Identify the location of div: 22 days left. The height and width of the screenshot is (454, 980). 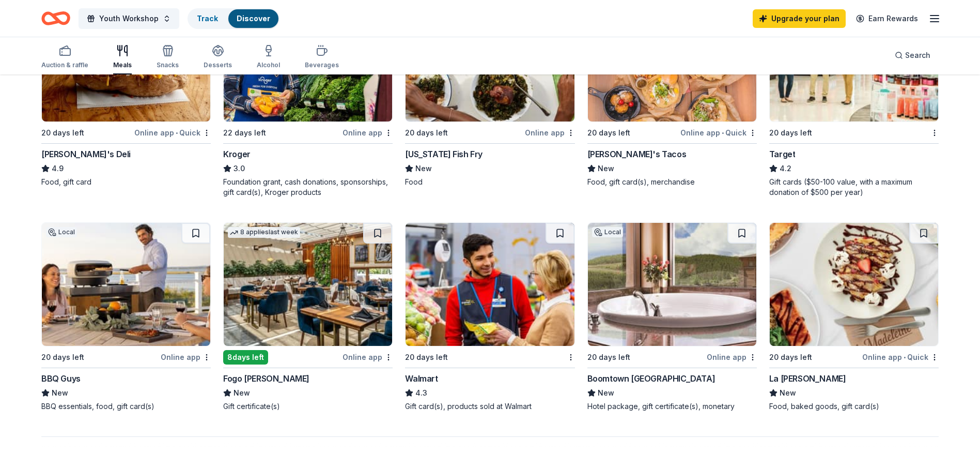
(244, 133).